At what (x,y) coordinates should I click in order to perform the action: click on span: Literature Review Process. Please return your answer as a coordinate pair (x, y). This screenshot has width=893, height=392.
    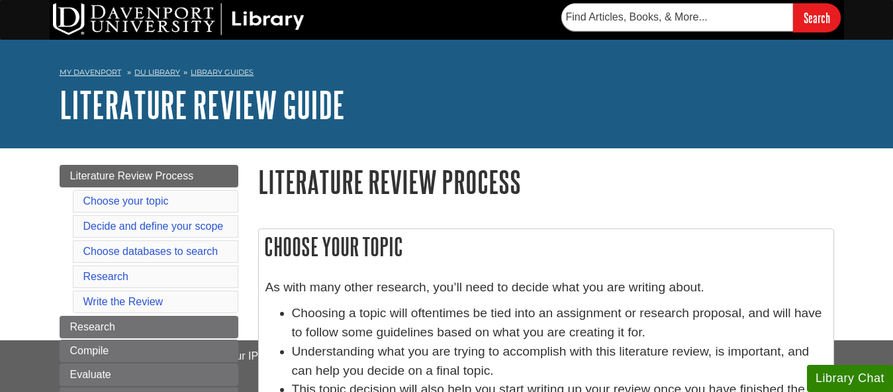
    Looking at the image, I should click on (132, 175).